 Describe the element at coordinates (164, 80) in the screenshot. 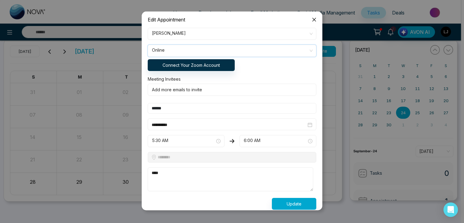

I see `label: Meeting Invitees` at that location.